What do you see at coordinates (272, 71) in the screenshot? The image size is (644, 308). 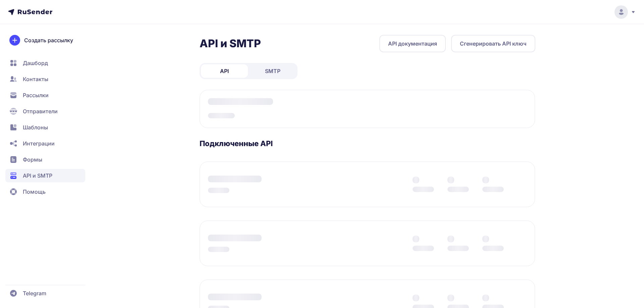 I see `a: SMTP` at bounding box center [272, 71].